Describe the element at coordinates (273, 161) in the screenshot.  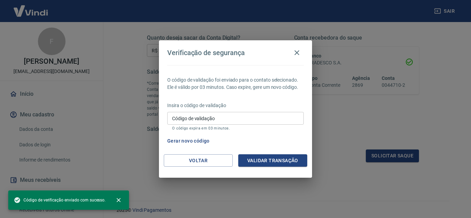
I see `button: Validar transação` at that location.